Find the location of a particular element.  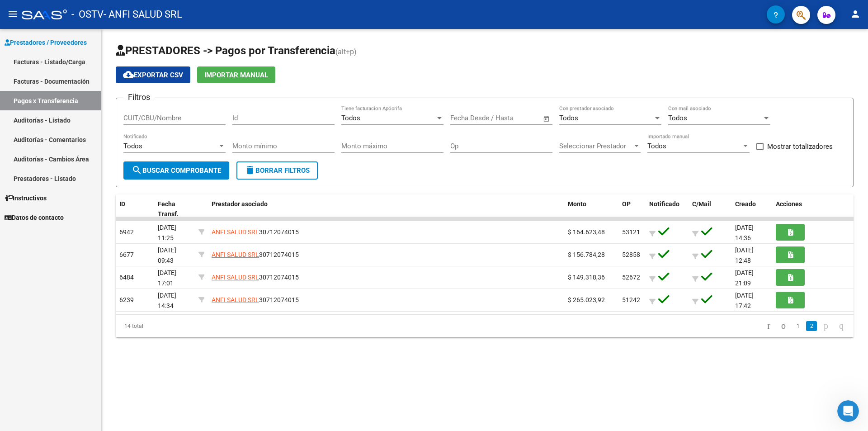

datatable-header-cell: Creado is located at coordinates (752, 209).